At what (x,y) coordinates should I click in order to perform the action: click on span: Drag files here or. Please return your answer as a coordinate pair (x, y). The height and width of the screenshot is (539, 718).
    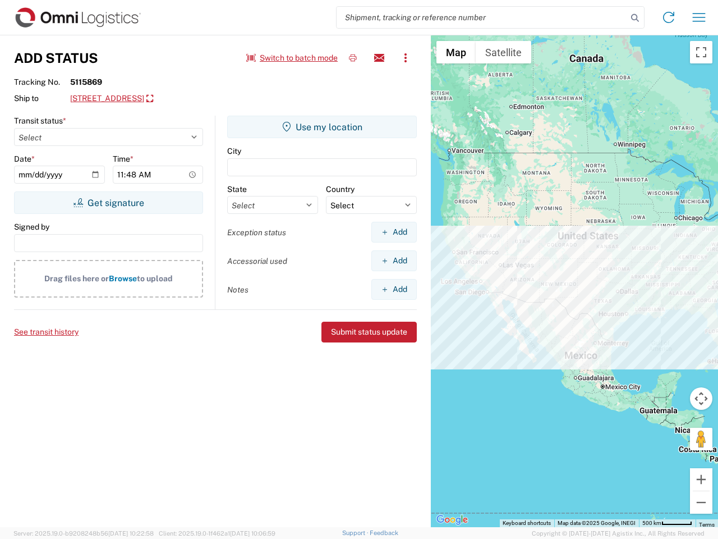
    Looking at the image, I should click on (76, 278).